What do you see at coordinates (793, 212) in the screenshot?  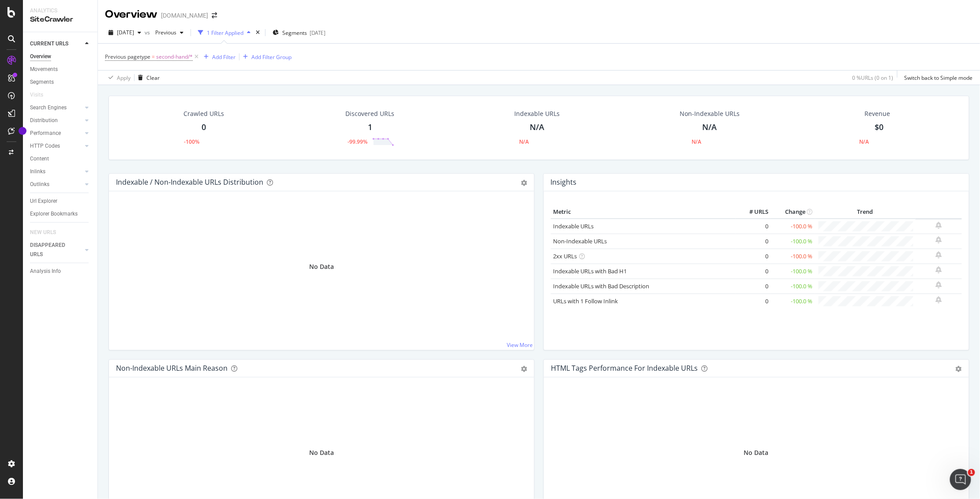 I see `th: Change` at bounding box center [793, 212].